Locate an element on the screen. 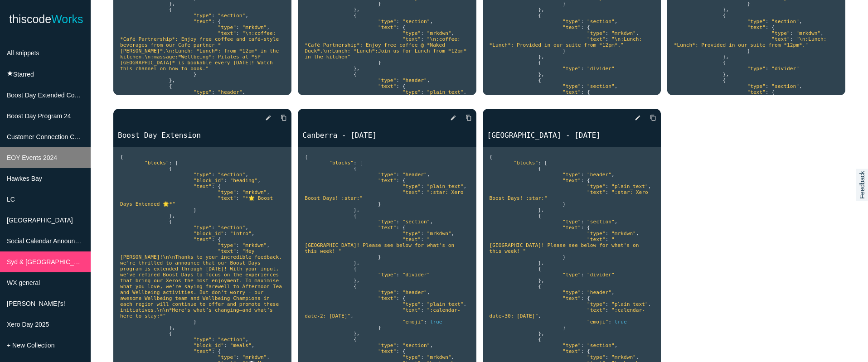 The height and width of the screenshot is (362, 868). a: Feedback is located at coordinates (862, 184).